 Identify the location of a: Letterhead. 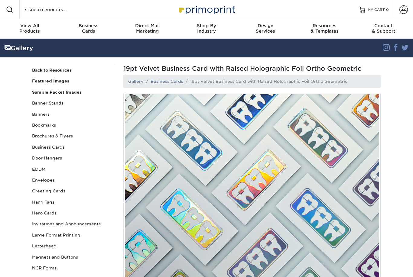
(70, 246).